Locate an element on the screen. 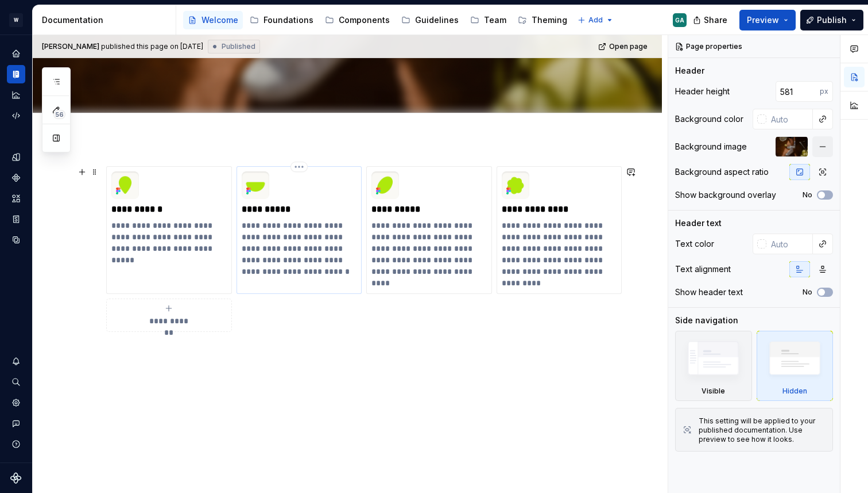 The height and width of the screenshot is (493, 868). div: Header text is located at coordinates (699, 223).